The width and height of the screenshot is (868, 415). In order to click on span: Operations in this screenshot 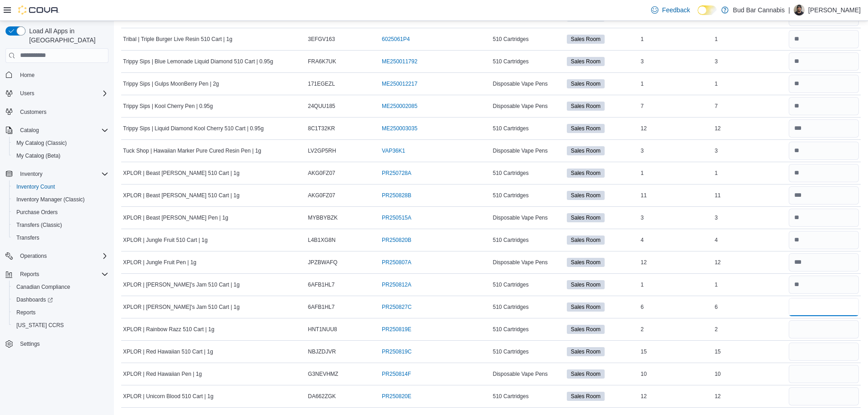, I will do `click(62, 256)`.